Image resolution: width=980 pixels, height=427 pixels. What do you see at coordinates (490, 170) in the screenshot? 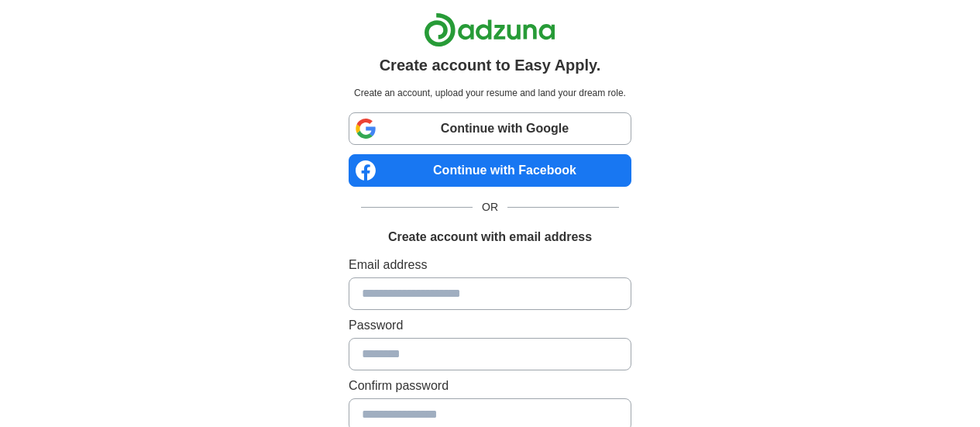
I see `a: Continue with Facebook` at bounding box center [490, 170].